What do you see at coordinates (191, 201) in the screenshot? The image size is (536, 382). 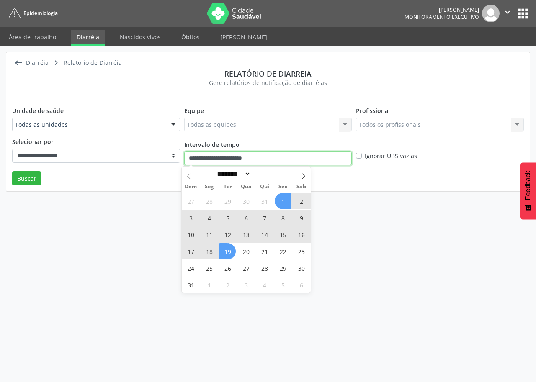 I see `span: Julho 27, 2025` at bounding box center [191, 201].